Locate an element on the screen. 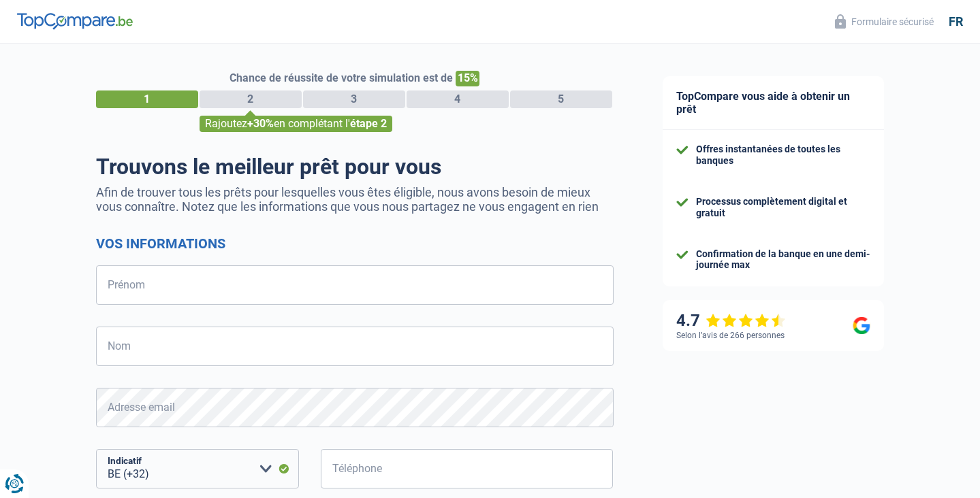 Image resolution: width=980 pixels, height=498 pixels. div: 4.7 is located at coordinates (731, 320).